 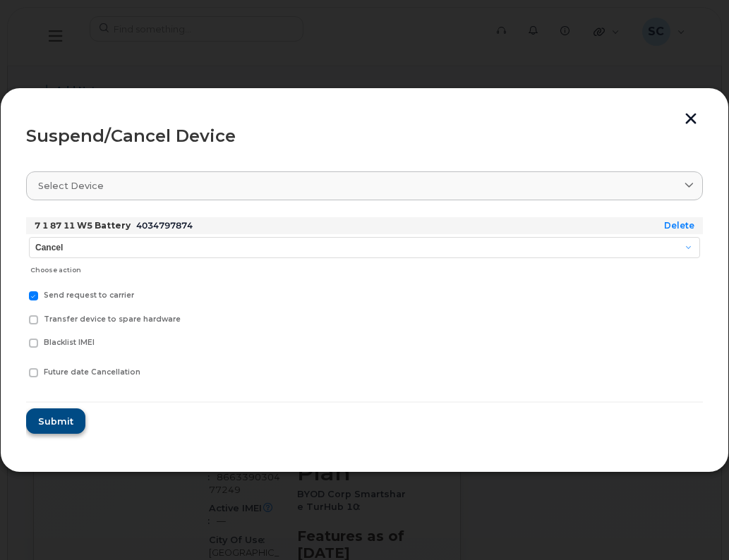 I want to click on span: Send request to carrier, so click(x=89, y=295).